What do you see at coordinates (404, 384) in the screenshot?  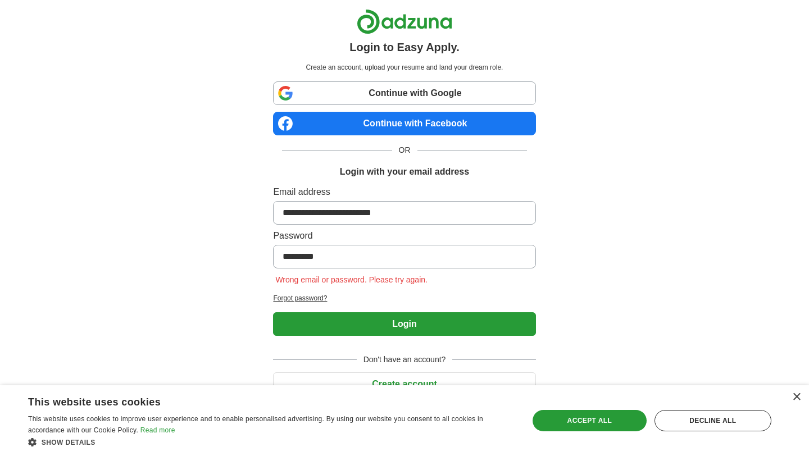 I see `button: Create account` at bounding box center [404, 384].